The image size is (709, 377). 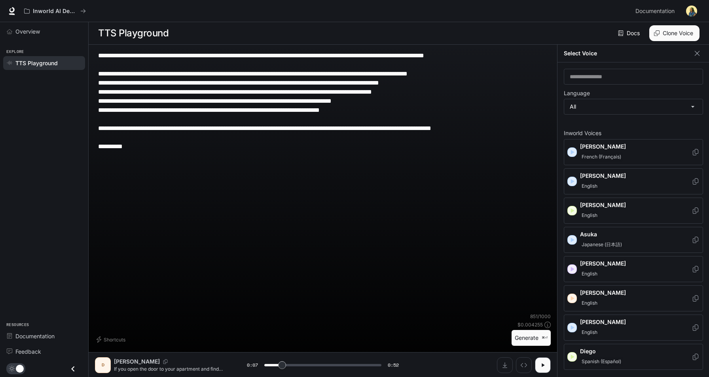 What do you see at coordinates (674, 33) in the screenshot?
I see `button: Clone Voice` at bounding box center [674, 33].